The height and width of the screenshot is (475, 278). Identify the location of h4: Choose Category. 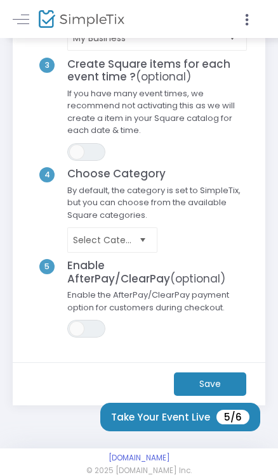
(157, 174).